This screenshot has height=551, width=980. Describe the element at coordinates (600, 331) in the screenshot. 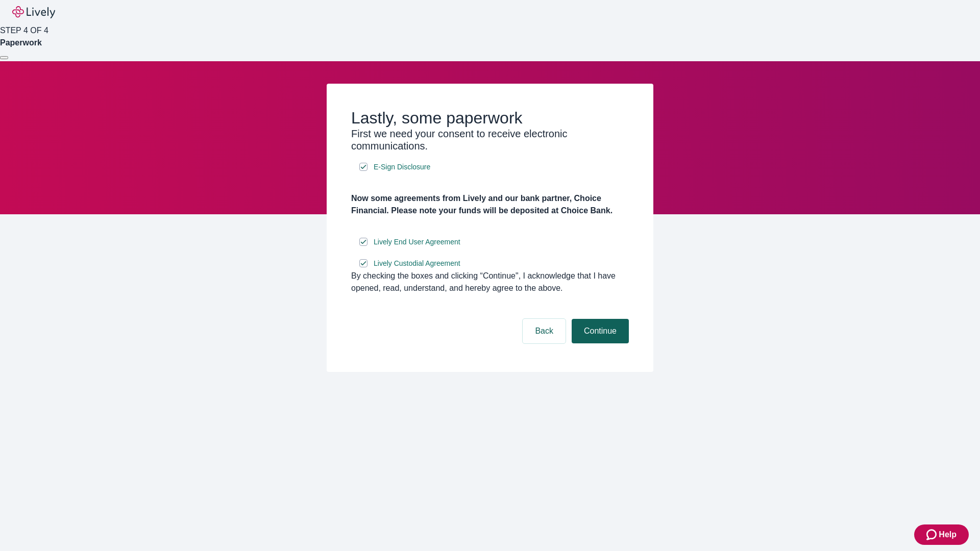

I see `button: Continue` at that location.